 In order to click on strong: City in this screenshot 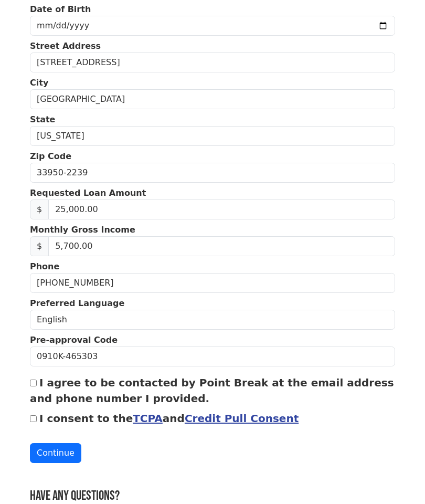, I will do `click(39, 82)`.